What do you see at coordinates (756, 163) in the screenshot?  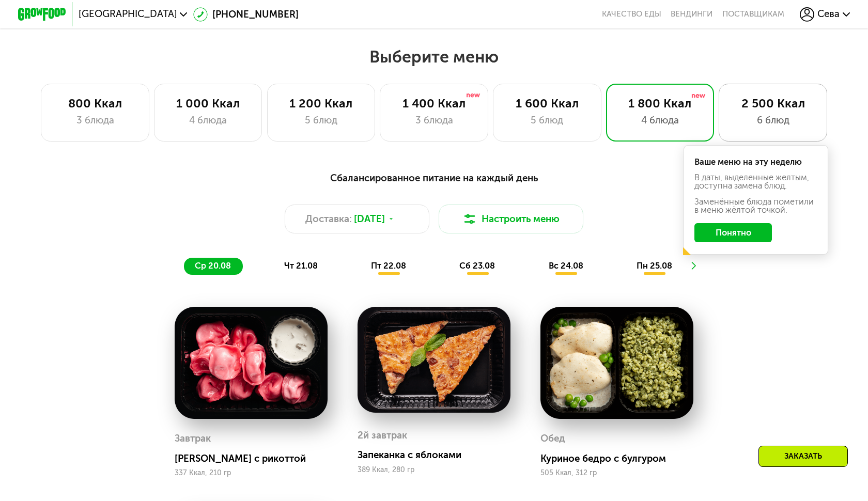 I see `div: Ваше меню на эту неделю` at bounding box center [756, 163].